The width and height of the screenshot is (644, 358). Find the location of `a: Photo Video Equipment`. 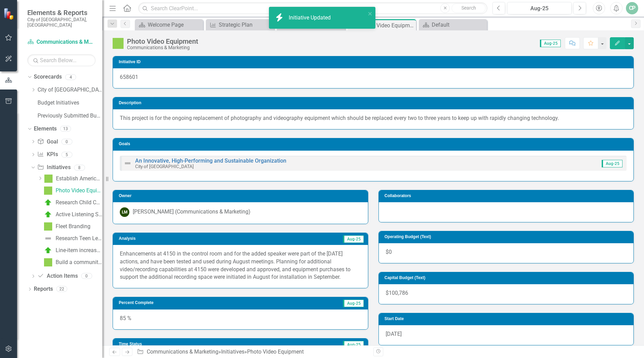

a: Photo Video Equipment is located at coordinates (72, 191).